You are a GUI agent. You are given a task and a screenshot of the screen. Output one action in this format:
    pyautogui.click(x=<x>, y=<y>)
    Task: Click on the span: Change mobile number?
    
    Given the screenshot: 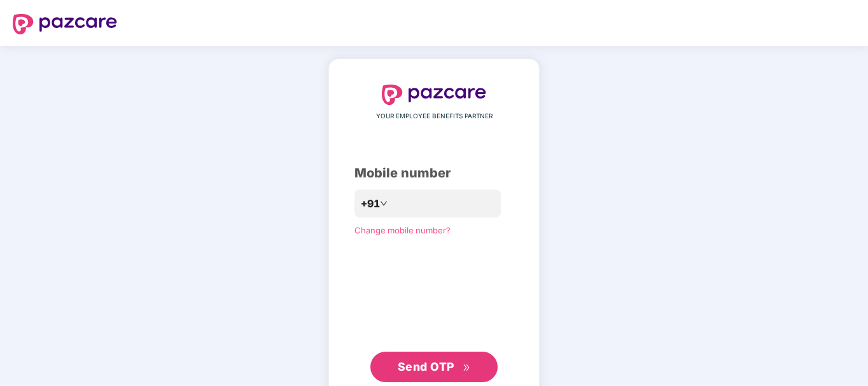 What is the action you would take?
    pyautogui.click(x=402, y=230)
    